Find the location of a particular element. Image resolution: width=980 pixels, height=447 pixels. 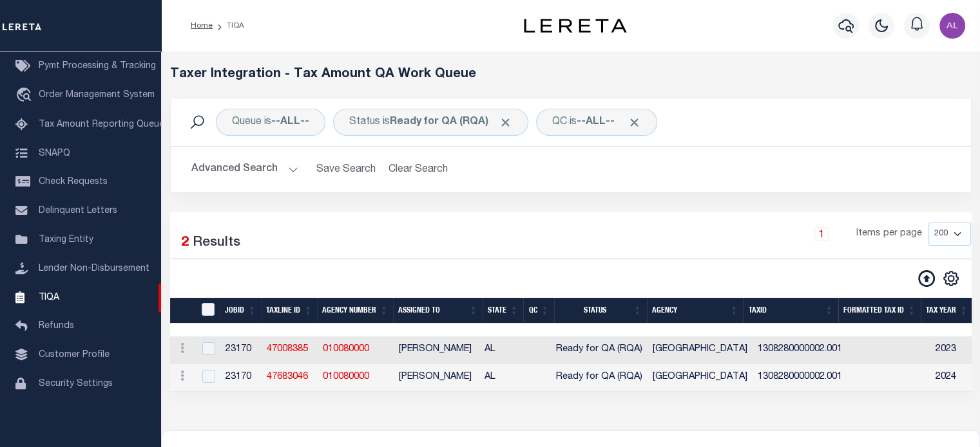

span: Refunds is located at coordinates (56, 326).